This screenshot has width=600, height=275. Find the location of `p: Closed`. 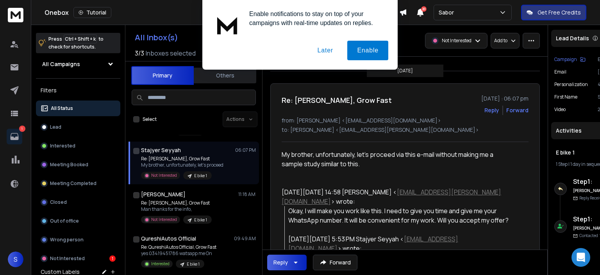

p: Closed is located at coordinates (58, 202).